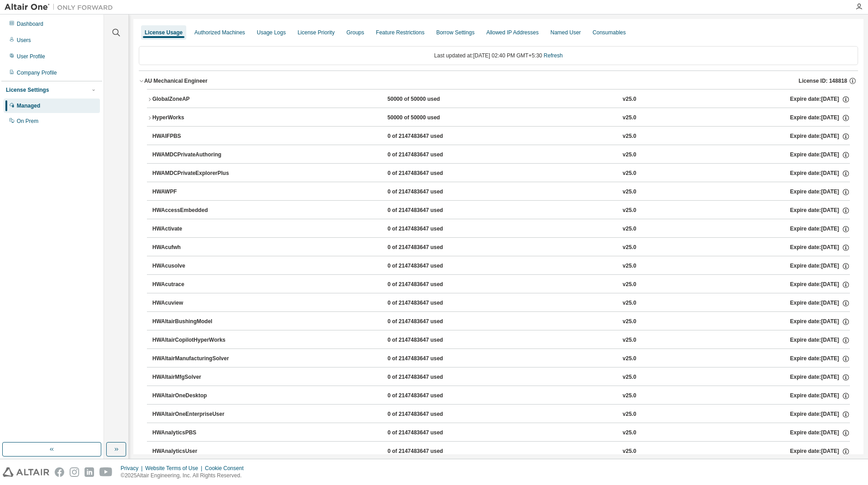 This screenshot has height=485, width=868. What do you see at coordinates (30, 56) in the screenshot?
I see `div: User Profile` at bounding box center [30, 56].